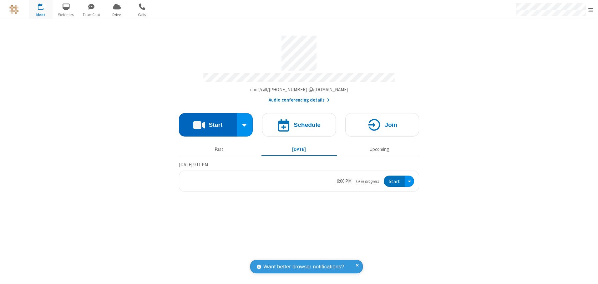  I want to click on h4: Schedule, so click(307, 125).